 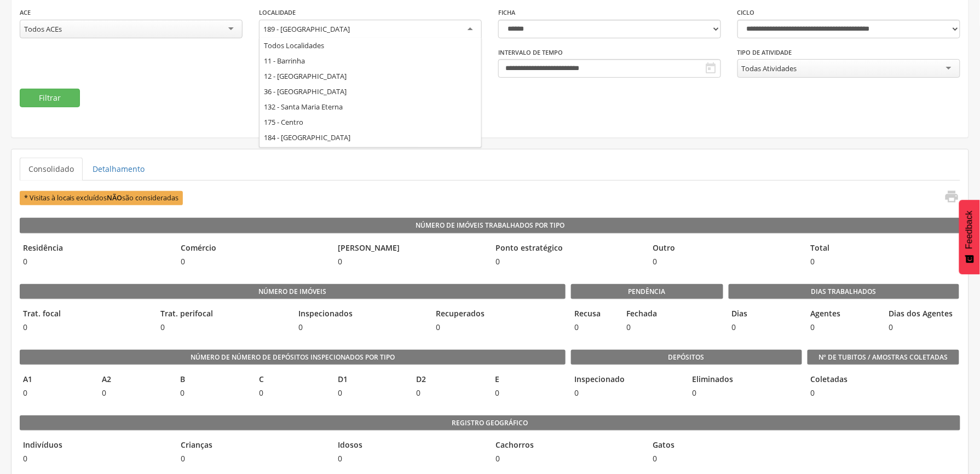 I want to click on legend: Nº de Tubitos / Amostras coletadas, so click(x=884, y=358).